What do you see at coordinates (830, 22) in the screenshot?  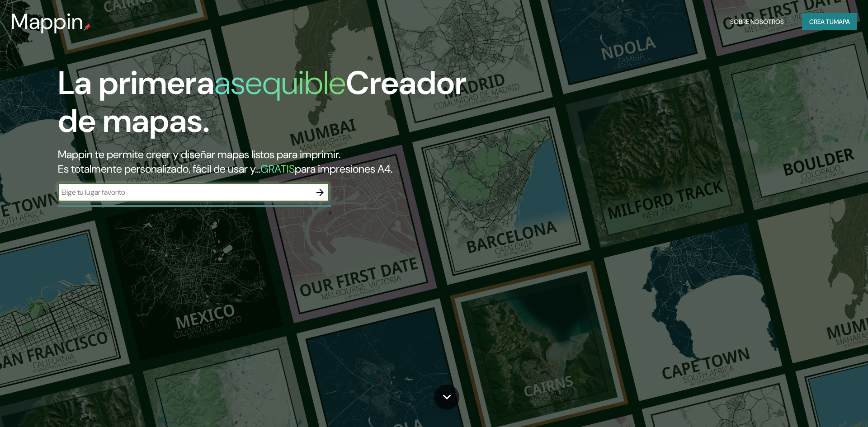 I see `button: Crea tumapa` at bounding box center [830, 22].